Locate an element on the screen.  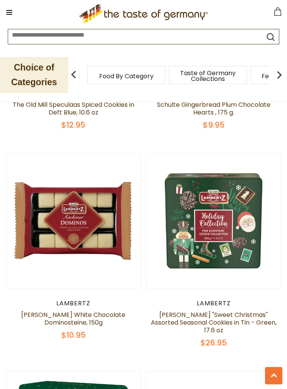
span: $12.95 is located at coordinates (73, 125).